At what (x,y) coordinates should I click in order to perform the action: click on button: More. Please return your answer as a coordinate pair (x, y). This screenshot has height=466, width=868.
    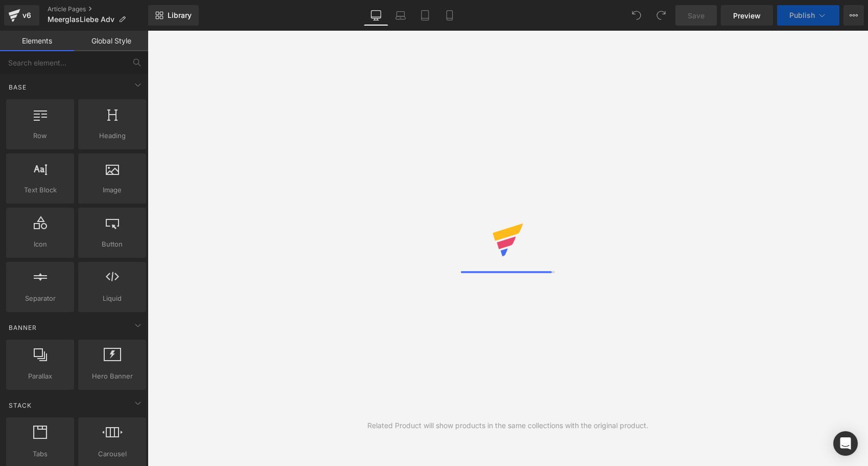
    Looking at the image, I should click on (854, 16).